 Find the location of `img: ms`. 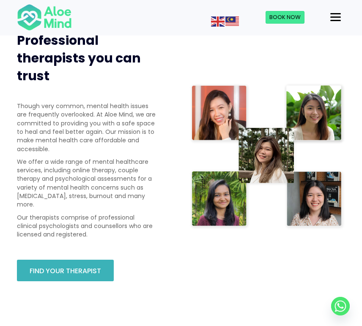

img: ms is located at coordinates (232, 22).